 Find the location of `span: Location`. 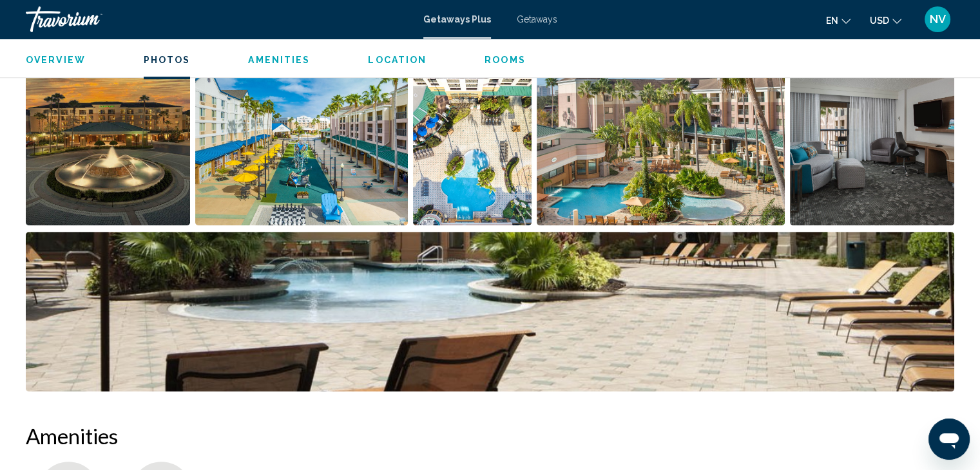

span: Location is located at coordinates (397, 60).